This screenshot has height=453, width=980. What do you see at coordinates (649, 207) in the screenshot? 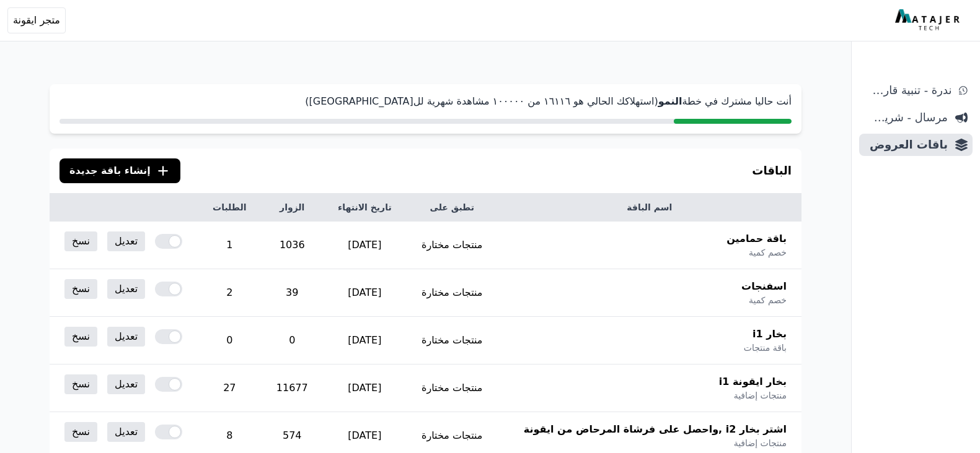
I see `th: اسم الباقة` at bounding box center [649, 207].